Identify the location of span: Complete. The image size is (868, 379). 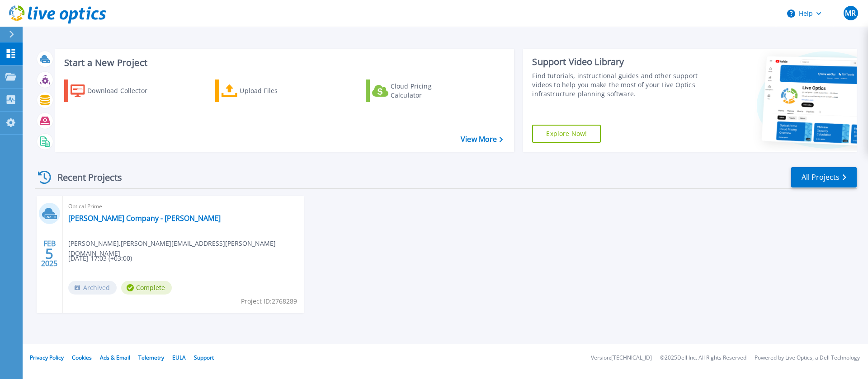
(146, 288).